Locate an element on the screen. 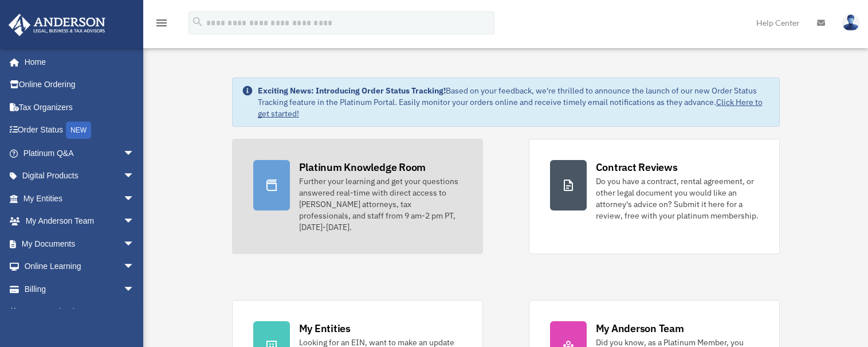 Image resolution: width=868 pixels, height=347 pixels. a: Home is located at coordinates (77, 62).